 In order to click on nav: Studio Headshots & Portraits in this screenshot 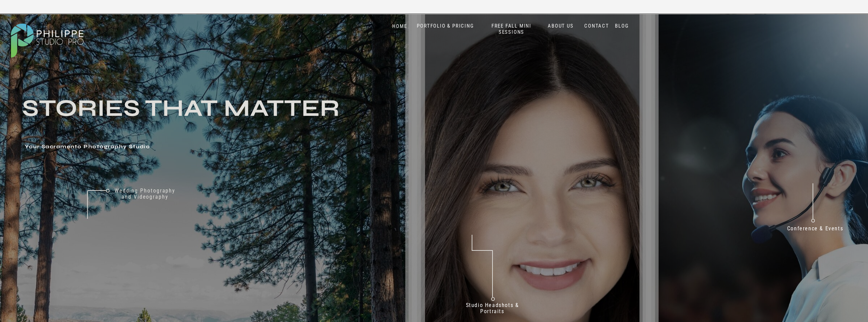, I will do `click(492, 310)`.